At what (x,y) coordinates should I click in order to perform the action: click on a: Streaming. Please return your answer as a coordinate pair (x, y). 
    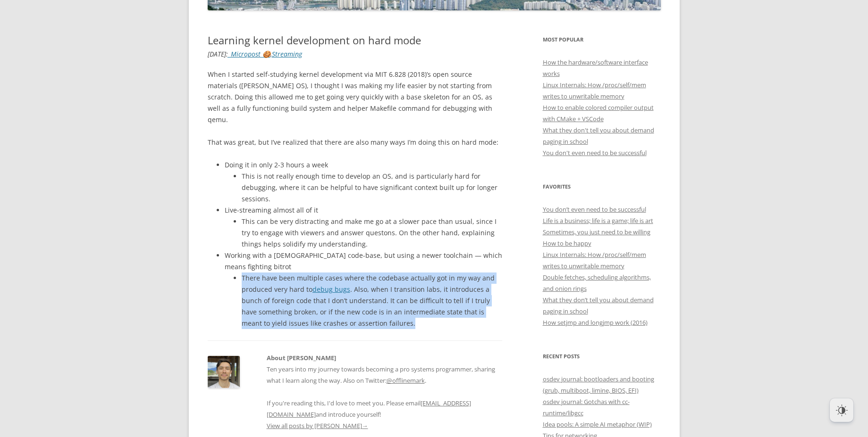
    Looking at the image, I should click on (287, 54).